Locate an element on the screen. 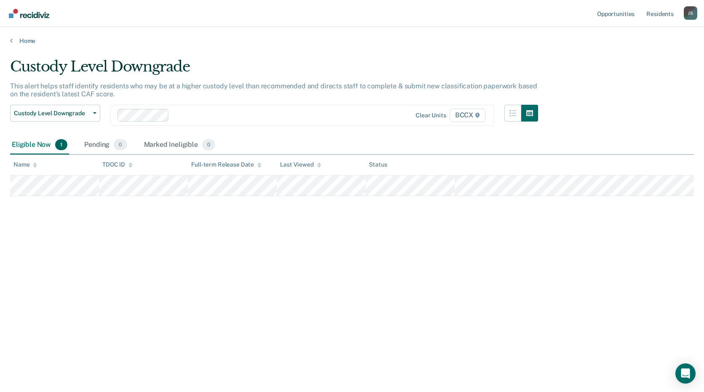  img: Recidiviz is located at coordinates (29, 13).